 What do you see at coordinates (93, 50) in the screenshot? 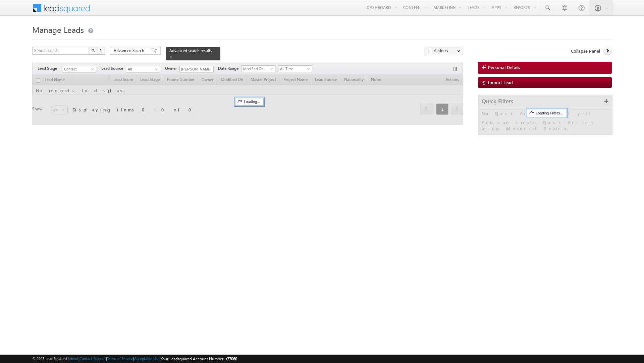
I see `img: Search` at bounding box center [93, 50].